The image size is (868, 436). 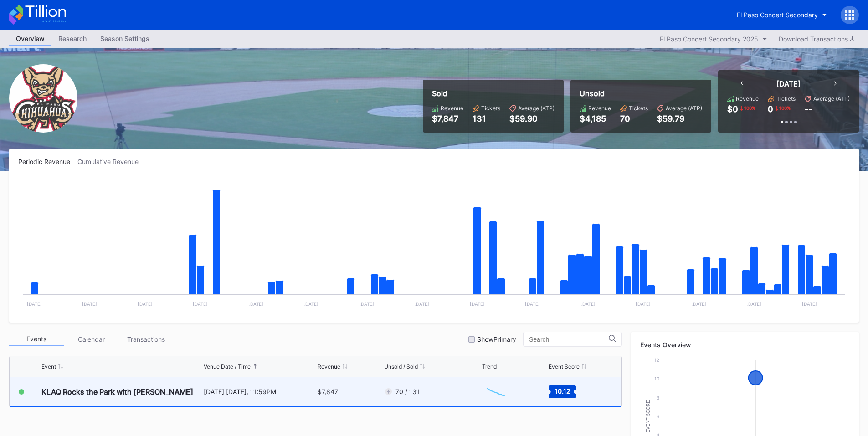 I want to click on div: Events, so click(x=37, y=339).